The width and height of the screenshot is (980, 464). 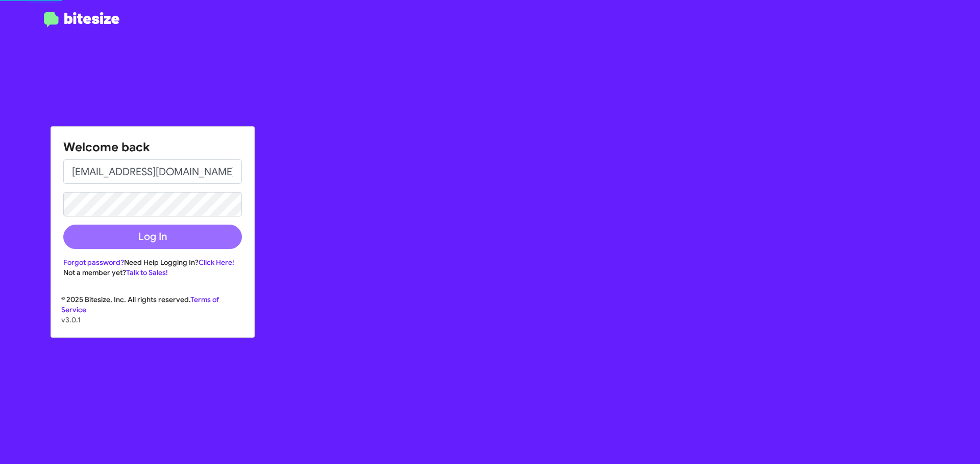 What do you see at coordinates (94, 263) in the screenshot?
I see `a: Forgot password?` at bounding box center [94, 263].